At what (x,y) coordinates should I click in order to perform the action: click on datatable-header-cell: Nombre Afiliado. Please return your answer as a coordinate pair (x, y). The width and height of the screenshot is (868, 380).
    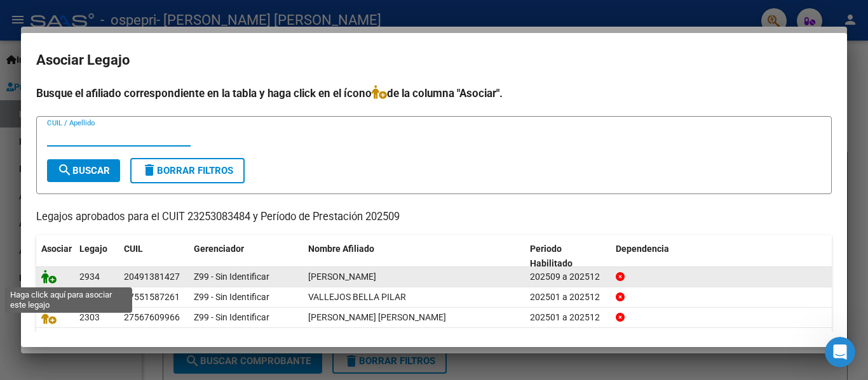
    Looking at the image, I should click on (414, 257).